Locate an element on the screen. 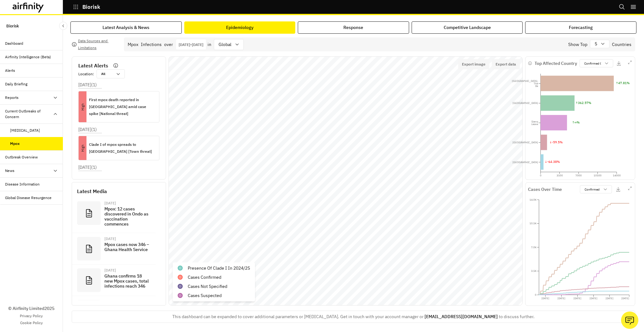  text: ↑ 47.81 % is located at coordinates (623, 83).